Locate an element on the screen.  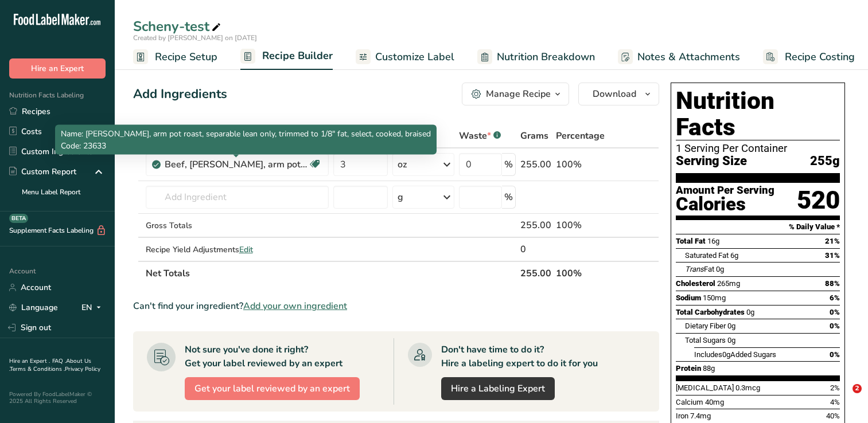
div: 1 Serving Per Container is located at coordinates (758, 148).